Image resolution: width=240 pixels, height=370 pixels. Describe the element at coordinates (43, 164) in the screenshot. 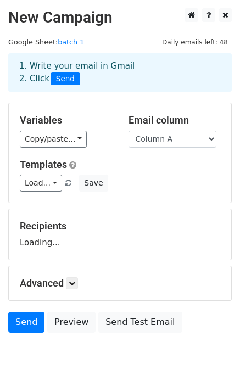

I see `a: Templates` at that location.